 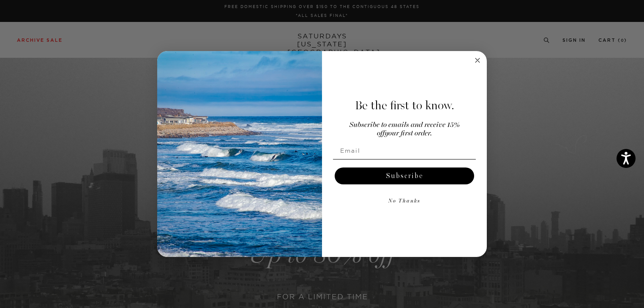 What do you see at coordinates (405, 176) in the screenshot?
I see `button: Subscribe` at bounding box center [405, 176].